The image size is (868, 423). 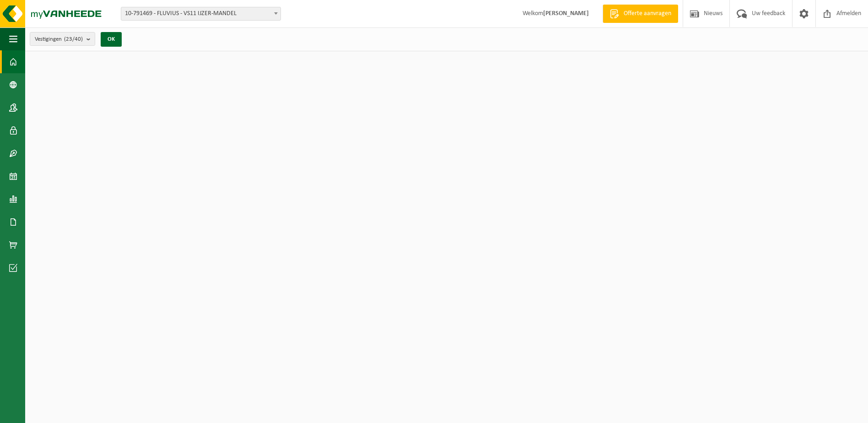 I want to click on count: (23/40), so click(x=73, y=39).